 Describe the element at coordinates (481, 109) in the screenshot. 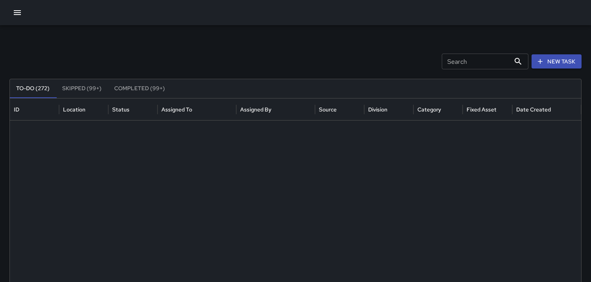

I see `div: Fixed Asset` at that location.